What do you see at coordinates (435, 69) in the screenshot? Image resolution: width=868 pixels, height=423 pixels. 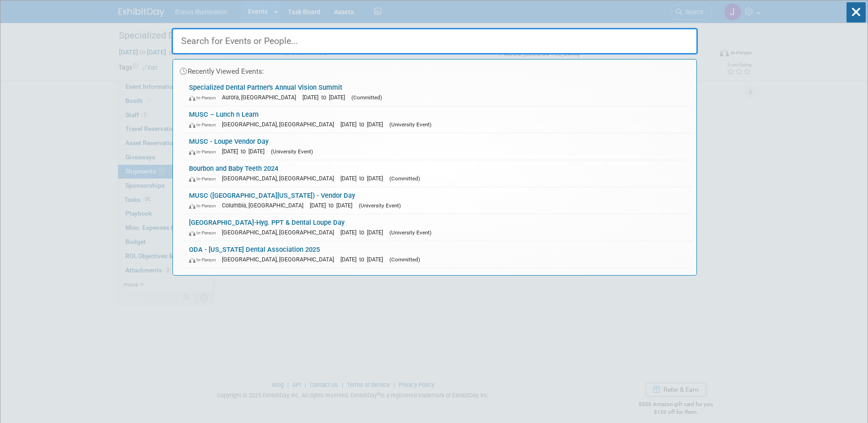 I see `div: Recently Viewed Events:` at bounding box center [435, 69].